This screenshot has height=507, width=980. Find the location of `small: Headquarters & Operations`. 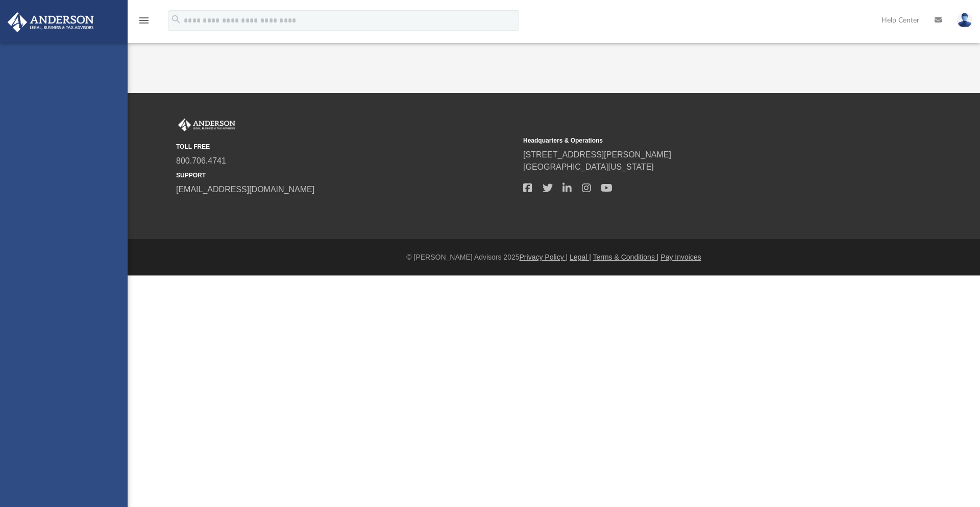

small: Headquarters & Operations is located at coordinates (693, 141).